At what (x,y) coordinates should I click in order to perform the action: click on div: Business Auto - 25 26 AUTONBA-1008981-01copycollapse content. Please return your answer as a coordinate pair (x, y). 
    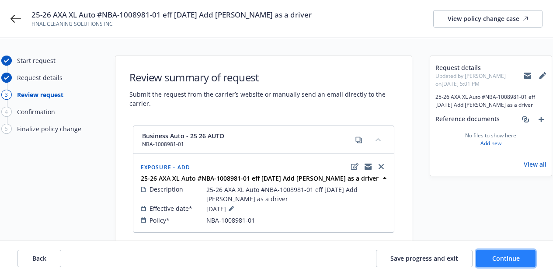
    Looking at the image, I should click on (264, 140).